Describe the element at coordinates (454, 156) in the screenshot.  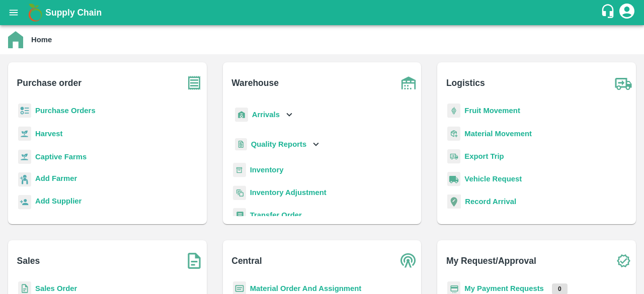
I see `img: delivery` at that location.